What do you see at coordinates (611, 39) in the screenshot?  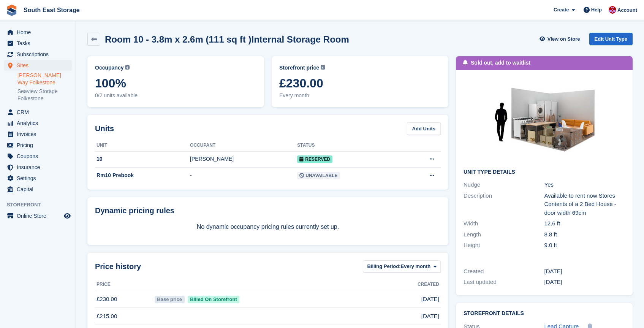 I see `a: Edit Unit Type` at bounding box center [611, 39].